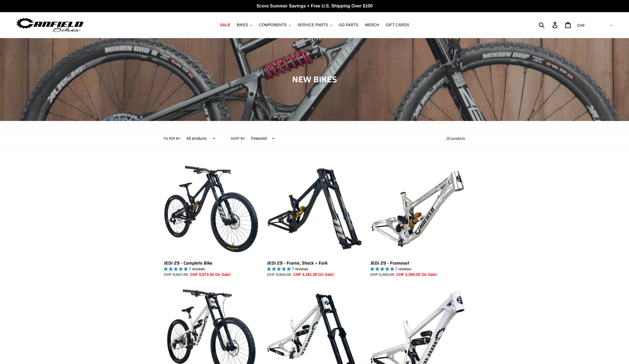 The image size is (629, 364). I want to click on img: Canfield Bikes, so click(50, 25).